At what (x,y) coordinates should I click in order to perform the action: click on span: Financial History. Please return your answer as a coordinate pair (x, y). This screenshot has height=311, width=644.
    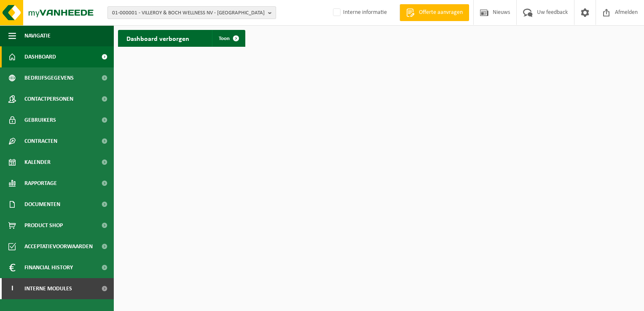
    Looking at the image, I should click on (49, 267).